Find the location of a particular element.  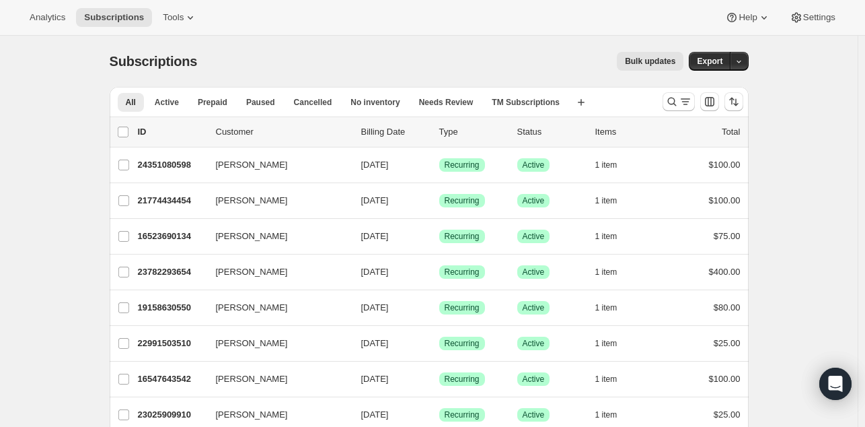

span: All is located at coordinates (131, 102).